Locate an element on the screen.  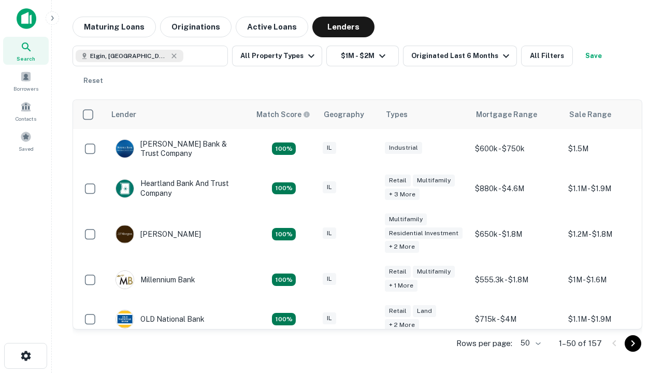
a: Saved is located at coordinates (26, 141).